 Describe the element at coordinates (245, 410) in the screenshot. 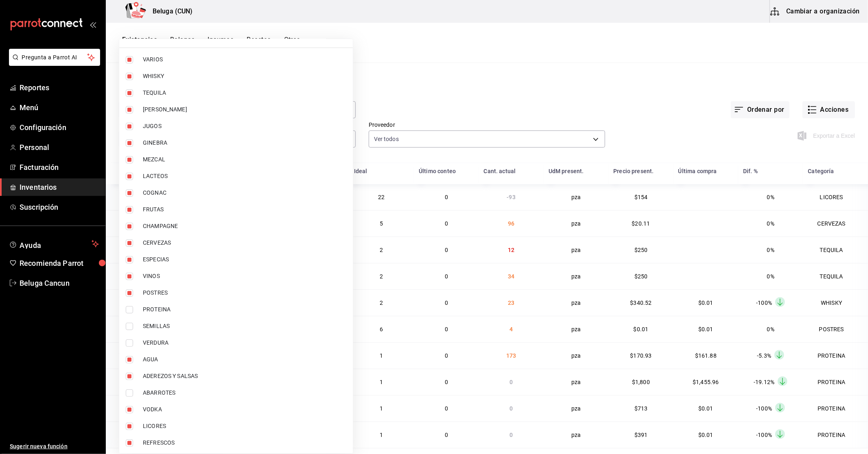

I see `span: VODKA` at that location.